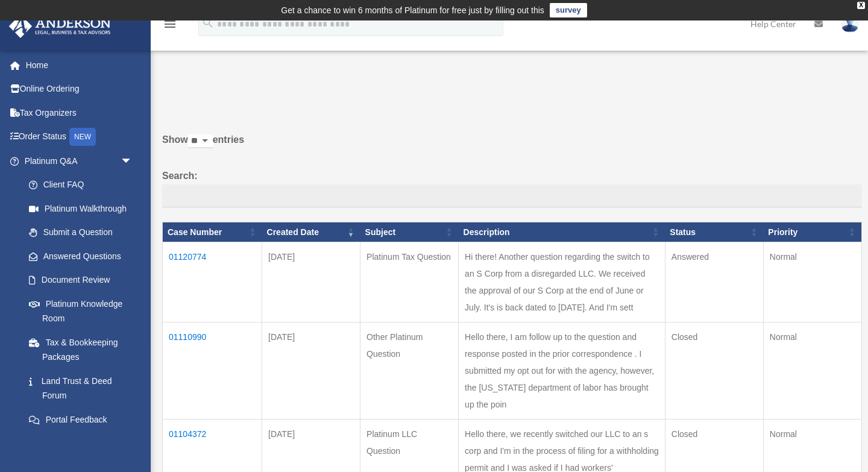 The height and width of the screenshot is (472, 868). Describe the element at coordinates (80, 444) in the screenshot. I see `a: Digital Productsarrow_drop_down` at that location.